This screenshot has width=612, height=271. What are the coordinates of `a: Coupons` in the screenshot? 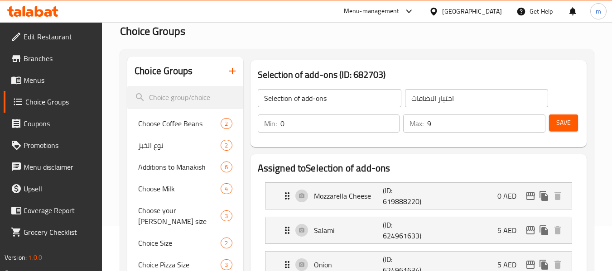 It's located at (53, 124).